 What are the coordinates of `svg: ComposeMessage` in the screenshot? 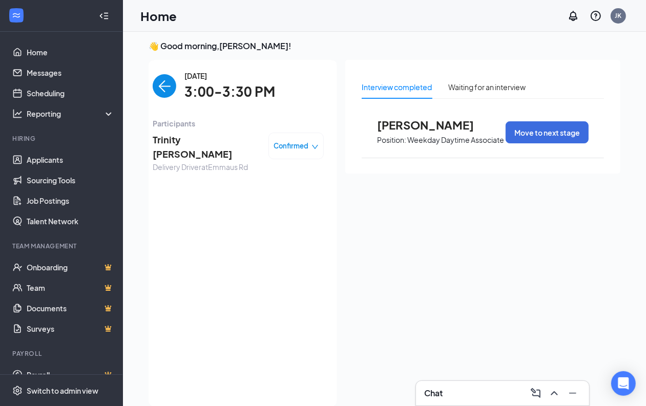 It's located at (536, 394).